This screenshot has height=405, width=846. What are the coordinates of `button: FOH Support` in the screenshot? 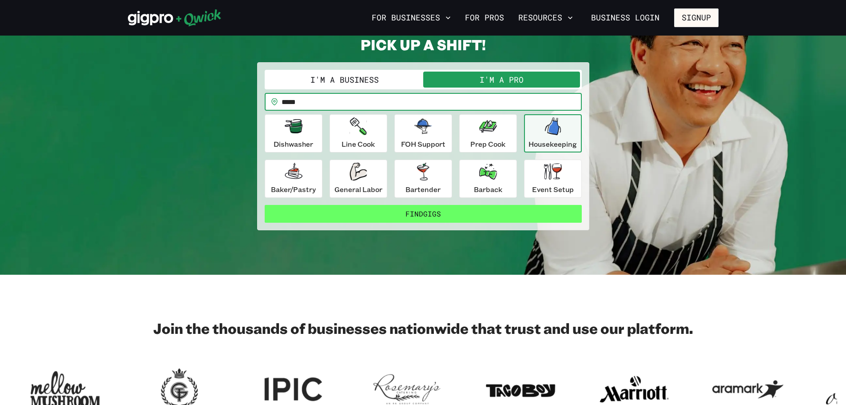 It's located at (423, 133).